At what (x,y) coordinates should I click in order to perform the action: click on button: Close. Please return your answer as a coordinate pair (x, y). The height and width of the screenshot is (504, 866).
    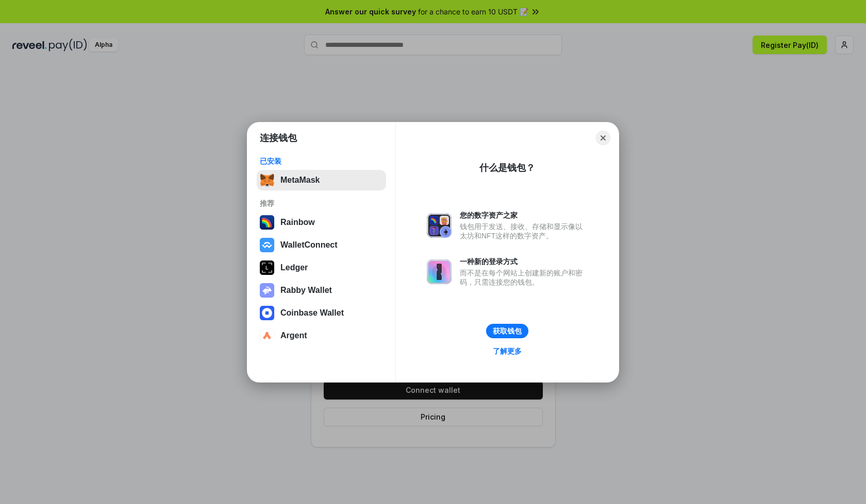
    Looking at the image, I should click on (603, 138).